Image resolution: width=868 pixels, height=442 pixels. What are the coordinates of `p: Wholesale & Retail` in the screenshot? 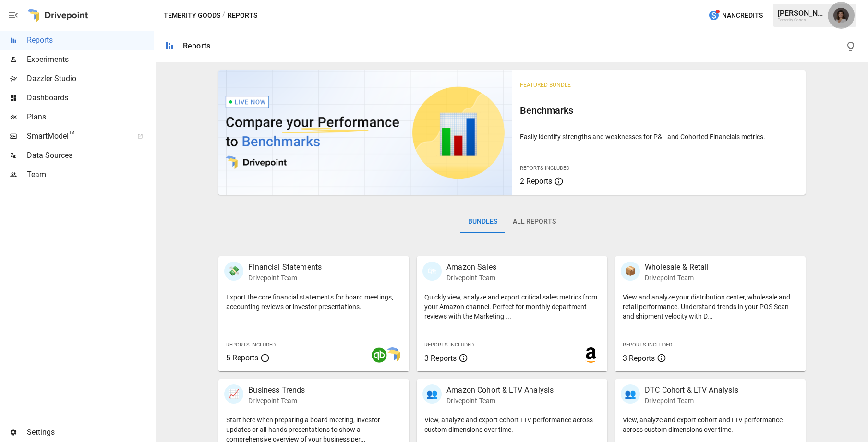 It's located at (677, 267).